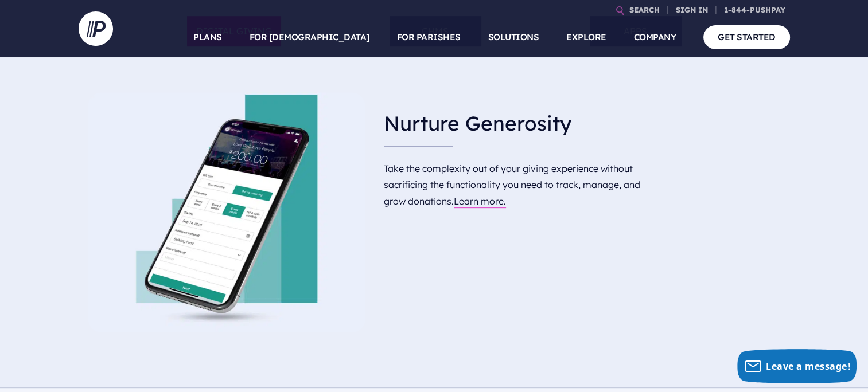 This screenshot has height=392, width=868. Describe the element at coordinates (655, 37) in the screenshot. I see `a: COMPANY` at that location.